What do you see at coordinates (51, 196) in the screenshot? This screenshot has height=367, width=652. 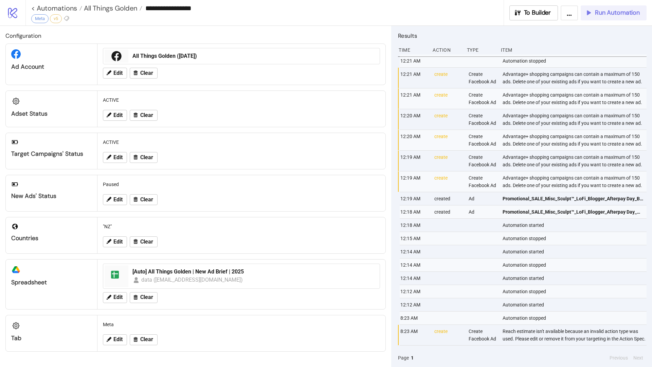 I see `div: New Ads' Status` at bounding box center [51, 196].